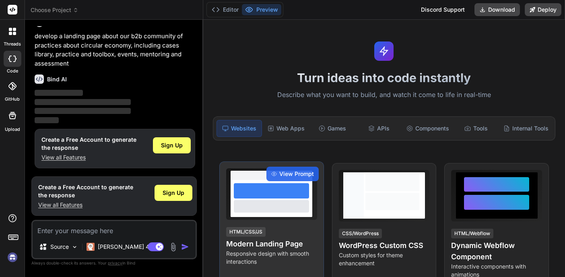 This screenshot has width=565, height=277. Describe the element at coordinates (12, 44) in the screenshot. I see `label: threads` at that location.